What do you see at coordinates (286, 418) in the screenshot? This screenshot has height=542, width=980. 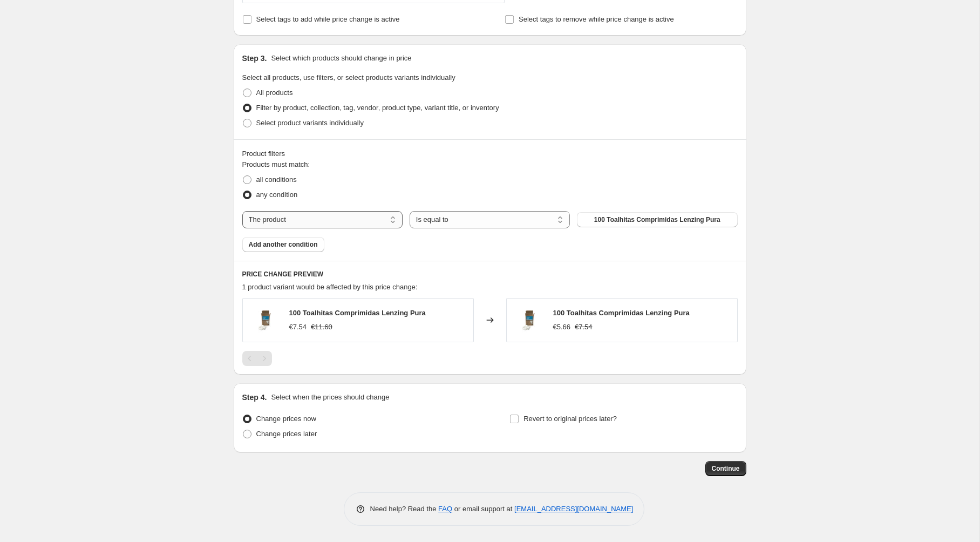 I see `span: Change prices now` at bounding box center [286, 418].